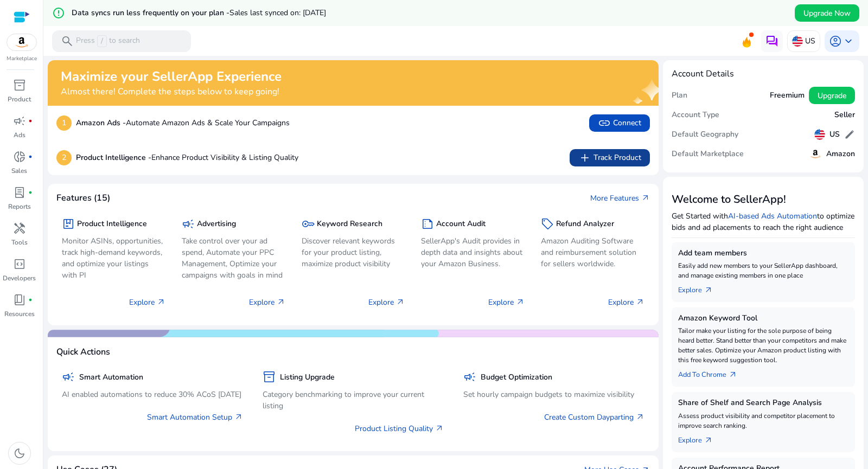 Image resolution: width=868 pixels, height=469 pixels. I want to click on h5: Account Audit, so click(461, 224).